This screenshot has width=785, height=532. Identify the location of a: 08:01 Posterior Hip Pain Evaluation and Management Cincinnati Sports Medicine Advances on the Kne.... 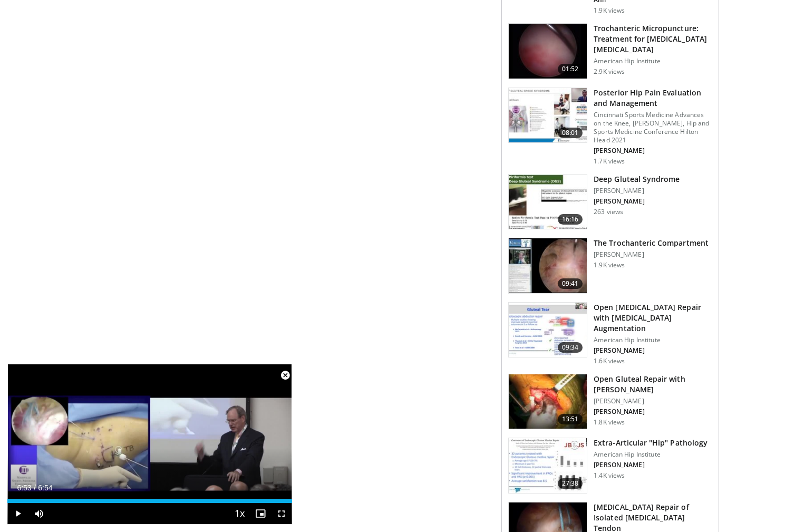
(610, 126).